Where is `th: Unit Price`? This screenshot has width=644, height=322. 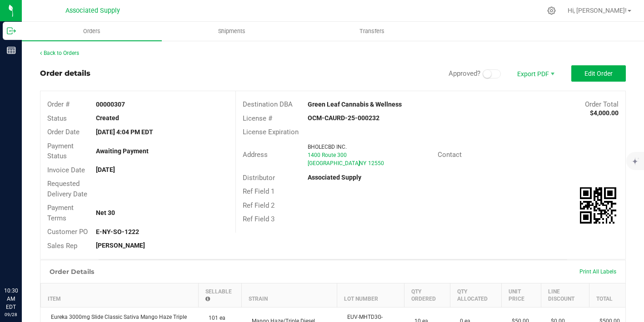
th: Unit Price is located at coordinates (521, 295).